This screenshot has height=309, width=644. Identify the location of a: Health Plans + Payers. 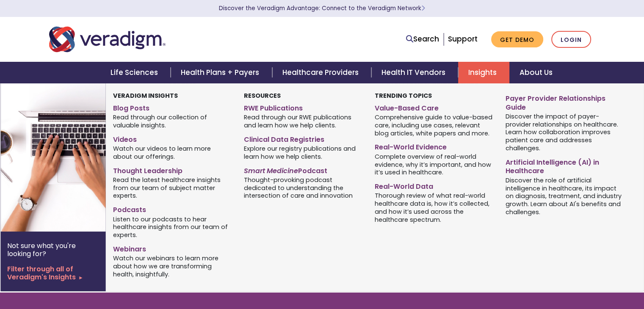
(221, 72).